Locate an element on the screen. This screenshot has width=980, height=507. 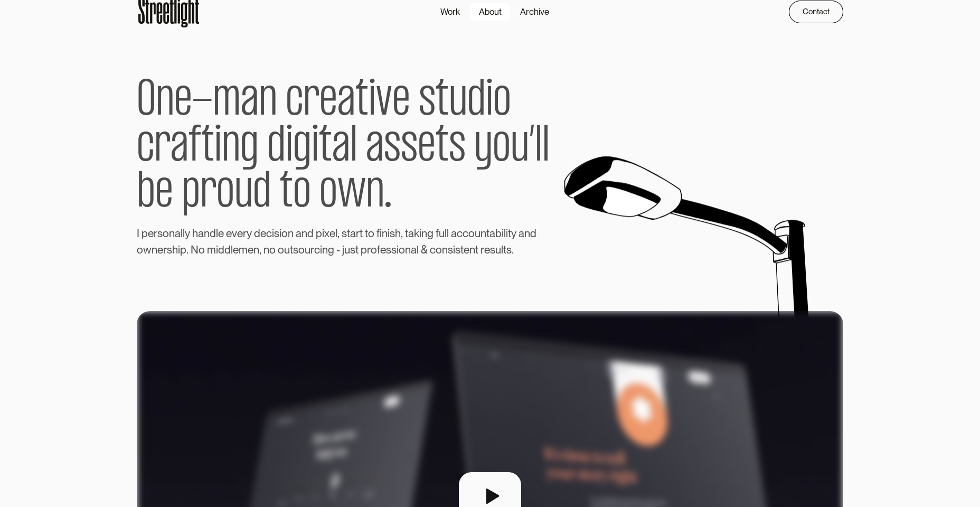
div: Contact is located at coordinates (816, 12).